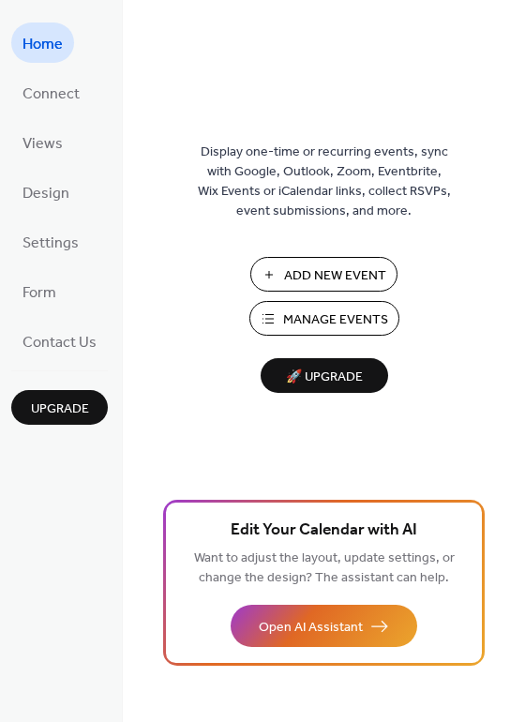 The image size is (525, 722). I want to click on span: Connect, so click(51, 94).